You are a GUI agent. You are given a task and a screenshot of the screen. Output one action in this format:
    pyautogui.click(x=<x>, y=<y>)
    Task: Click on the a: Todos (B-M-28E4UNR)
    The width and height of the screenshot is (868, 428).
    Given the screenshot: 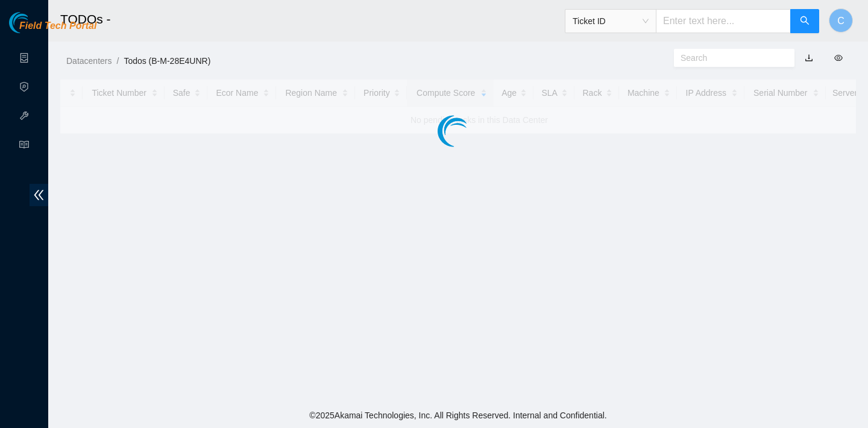 What is the action you would take?
    pyautogui.click(x=167, y=61)
    